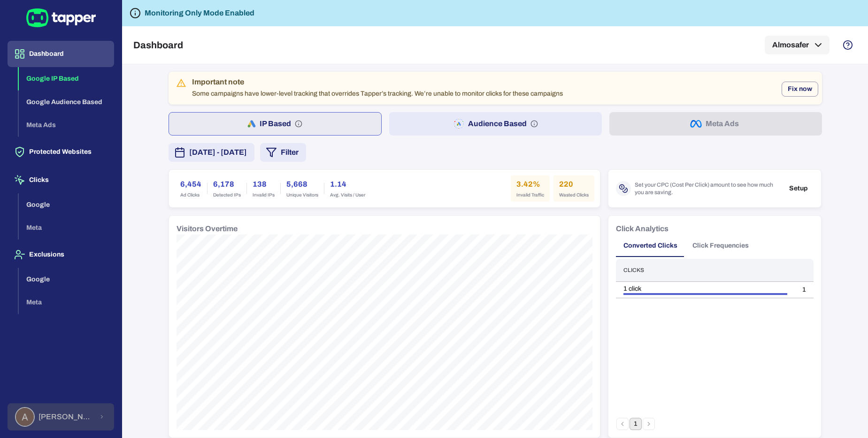 This screenshot has width=868, height=438. What do you see at coordinates (61, 152) in the screenshot?
I see `button: Protected Websites` at bounding box center [61, 152].